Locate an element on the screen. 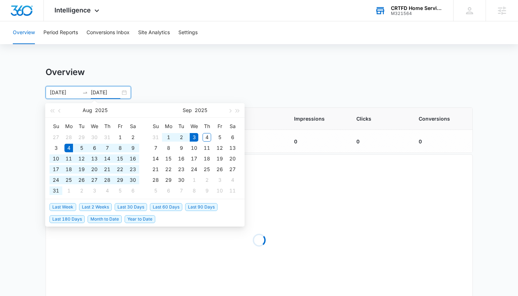  td: 2025-10-04 is located at coordinates (233, 180).